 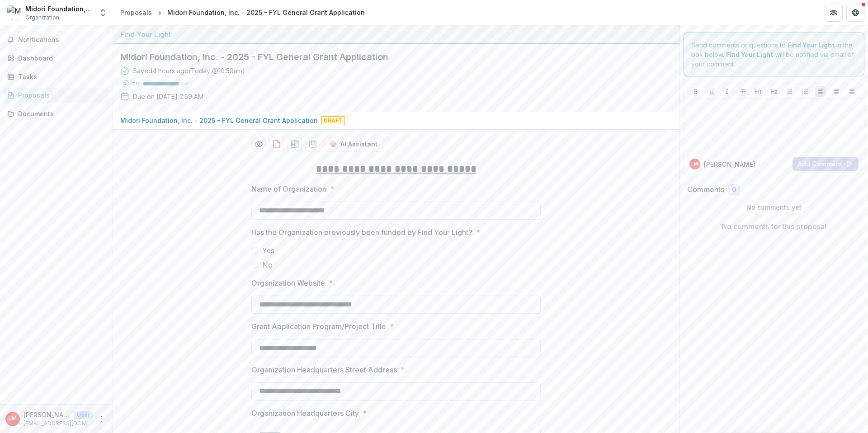 I want to click on button: Partners, so click(x=834, y=13).